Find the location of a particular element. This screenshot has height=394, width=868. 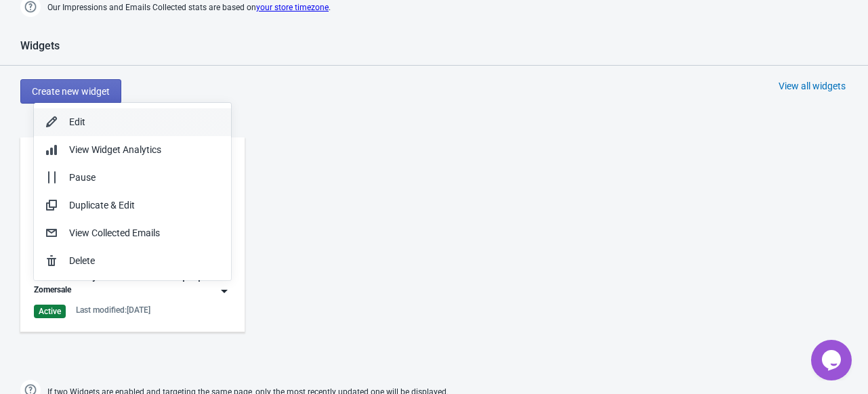

button: View Widget Analytics is located at coordinates (132, 150).